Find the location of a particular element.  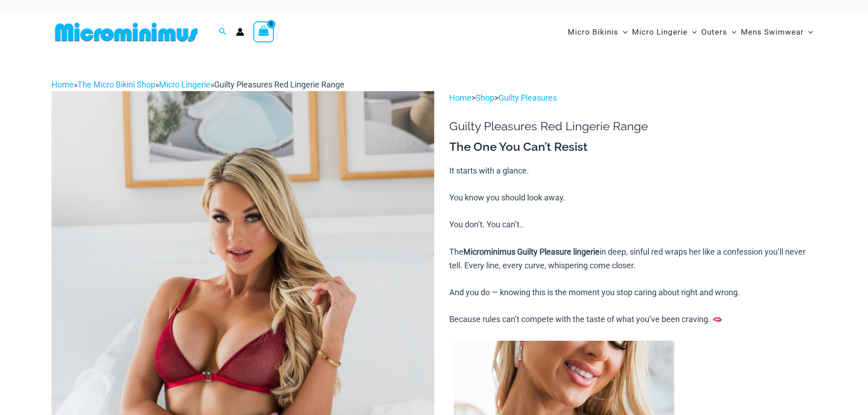

a: Guilty Pleasures is located at coordinates (528, 97).